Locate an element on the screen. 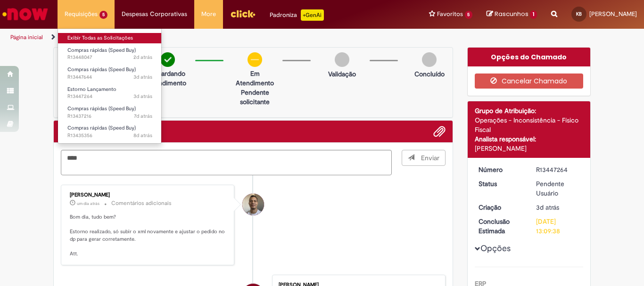 This screenshot has width=644, height=286. span: Despesas Corporativas is located at coordinates (154, 14).